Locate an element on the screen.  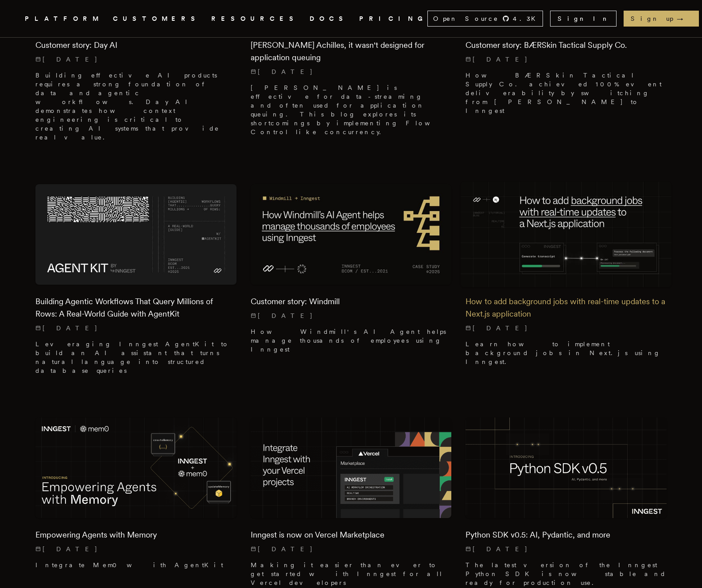
span: RESOURCES is located at coordinates (255, 19).